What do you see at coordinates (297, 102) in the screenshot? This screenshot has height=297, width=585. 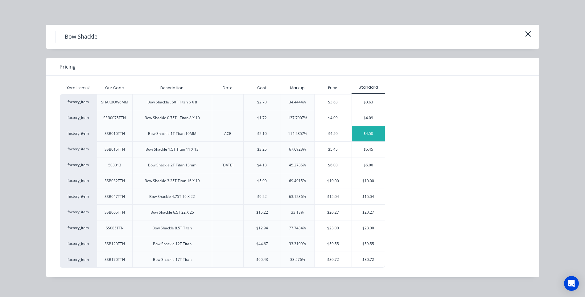 I see `div: 34.4444%` at bounding box center [297, 102].